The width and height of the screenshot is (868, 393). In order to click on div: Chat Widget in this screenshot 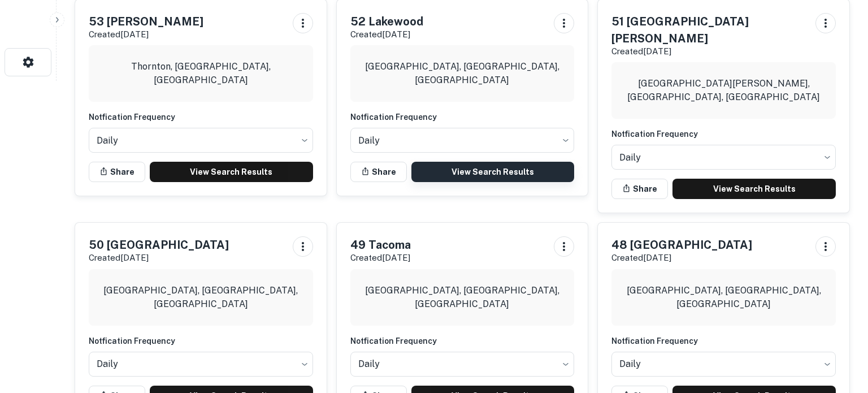, I will do `click(840, 330)`.